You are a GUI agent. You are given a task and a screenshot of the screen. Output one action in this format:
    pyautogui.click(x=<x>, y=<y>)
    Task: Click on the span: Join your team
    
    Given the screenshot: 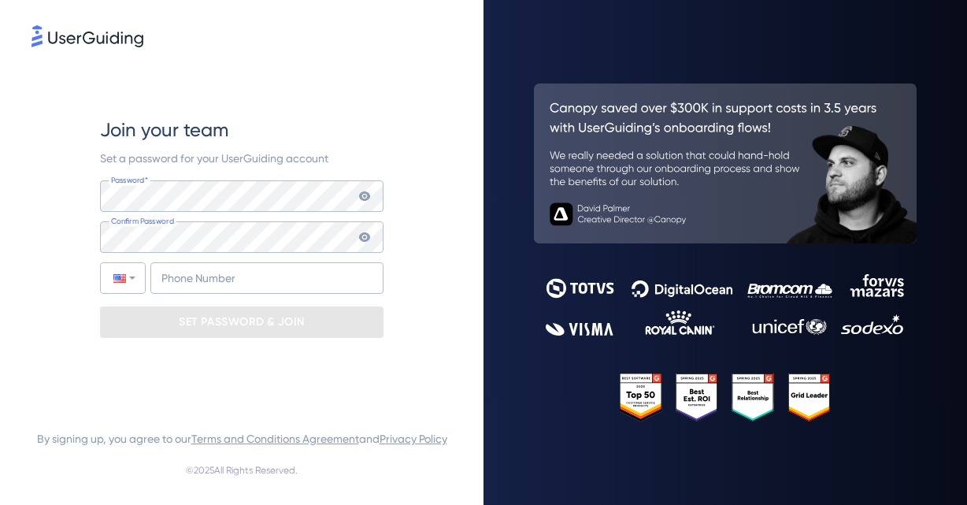 What is the action you would take?
    pyautogui.click(x=164, y=130)
    